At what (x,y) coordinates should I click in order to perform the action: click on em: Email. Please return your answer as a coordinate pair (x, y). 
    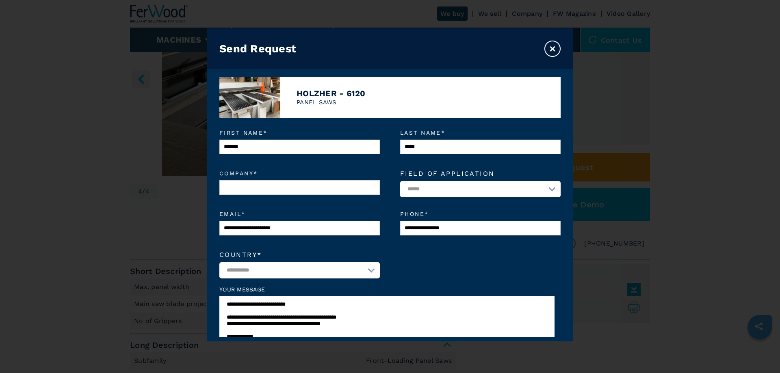
    Looking at the image, I should click on (299, 214).